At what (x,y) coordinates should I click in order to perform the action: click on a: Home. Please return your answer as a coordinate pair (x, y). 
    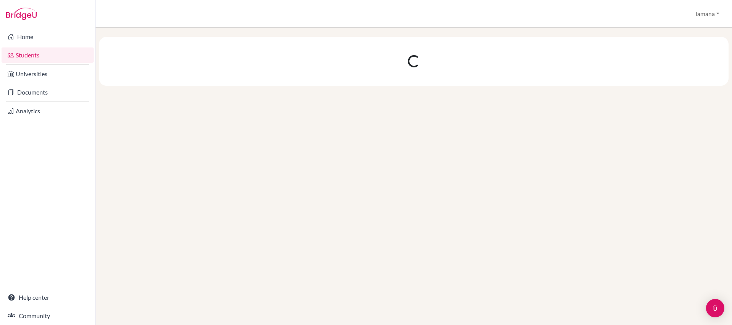
    Looking at the image, I should click on (47, 37).